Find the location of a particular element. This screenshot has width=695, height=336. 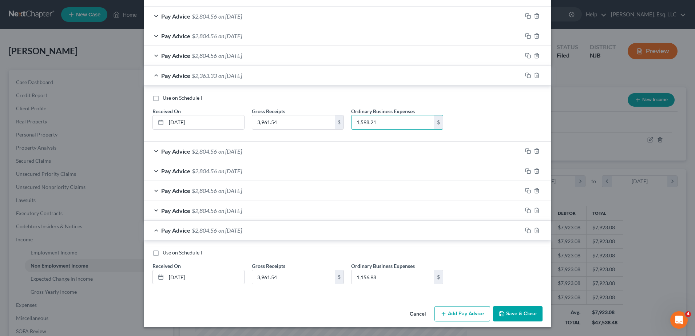

span: 4 is located at coordinates (688, 314).